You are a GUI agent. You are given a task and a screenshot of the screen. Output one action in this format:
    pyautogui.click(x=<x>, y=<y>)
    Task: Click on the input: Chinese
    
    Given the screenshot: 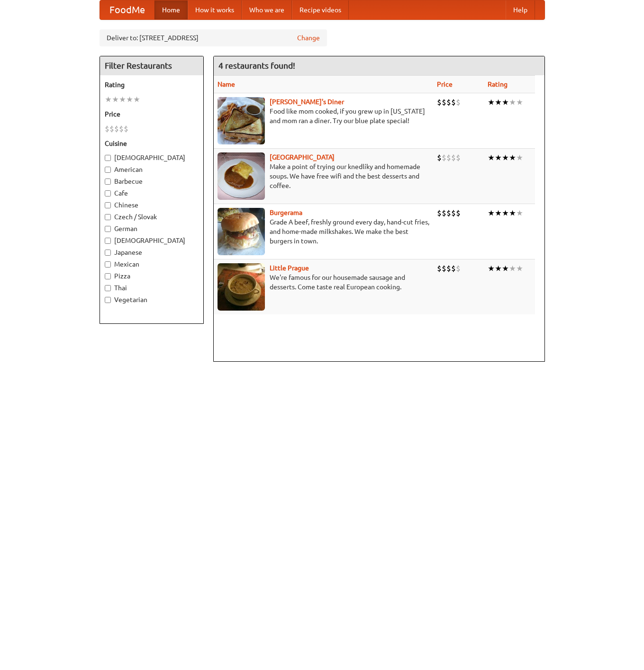 What is the action you would take?
    pyautogui.click(x=108, y=205)
    